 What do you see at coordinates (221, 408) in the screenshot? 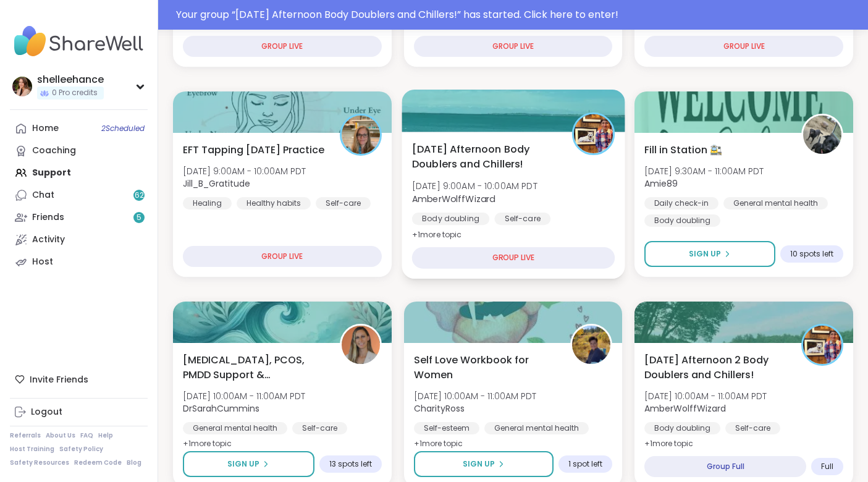
I see `b: DrSarahCummins` at bounding box center [221, 408].